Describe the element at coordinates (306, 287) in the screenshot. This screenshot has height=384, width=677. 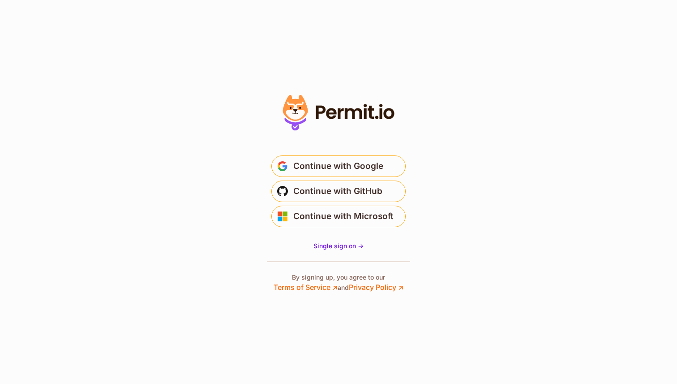
I see `a: Terms of Service ↗` at that location.